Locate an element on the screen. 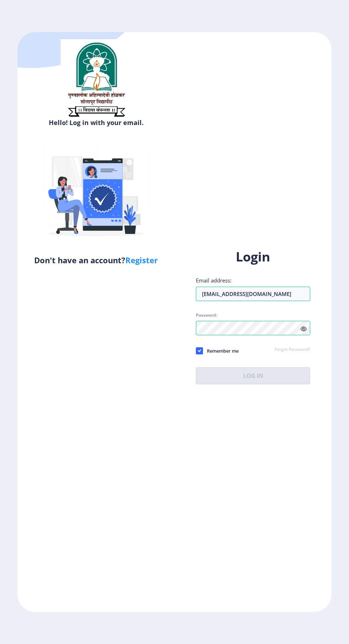 The height and width of the screenshot is (644, 349). label: Password: is located at coordinates (207, 315).